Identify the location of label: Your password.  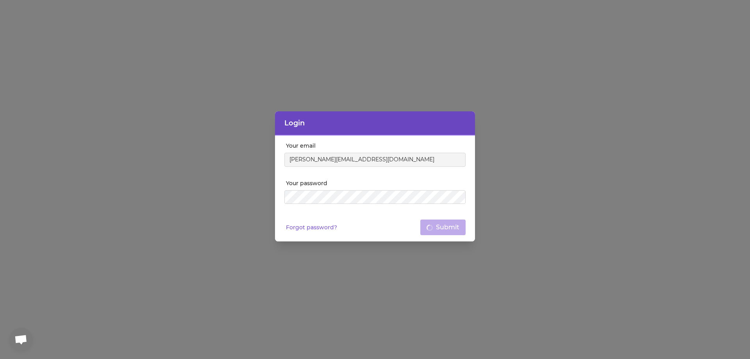
(376, 183).